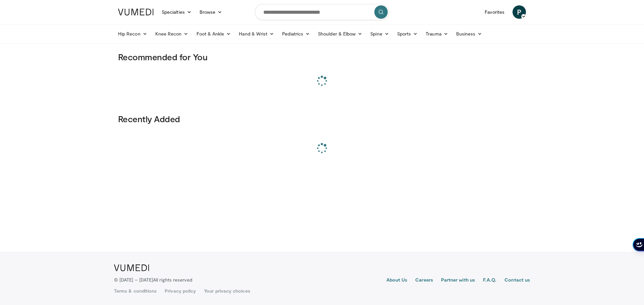 The height and width of the screenshot is (305, 644). What do you see at coordinates (340, 34) in the screenshot?
I see `a: Shoulder & Elbow` at bounding box center [340, 34].